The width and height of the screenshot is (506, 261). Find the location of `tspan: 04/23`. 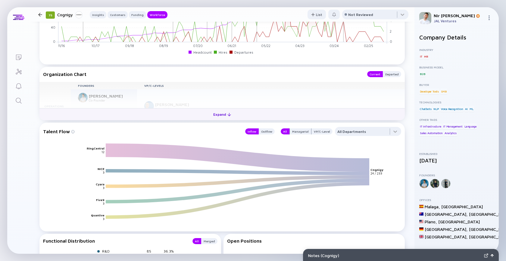

tspan: 04/23 is located at coordinates (300, 46).